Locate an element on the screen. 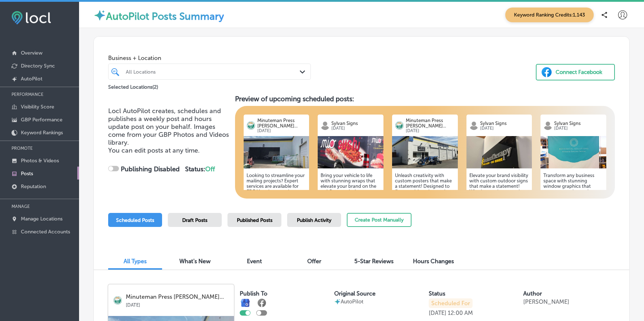 Image resolution: width=644 pixels, height=321 pixels. span: Published Posts is located at coordinates (255, 220).